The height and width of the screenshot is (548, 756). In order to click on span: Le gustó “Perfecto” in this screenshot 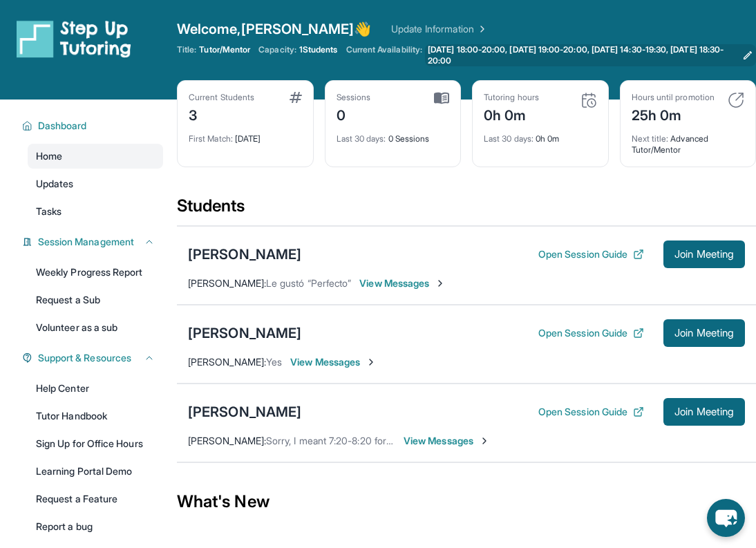, I will do `click(308, 283)`.